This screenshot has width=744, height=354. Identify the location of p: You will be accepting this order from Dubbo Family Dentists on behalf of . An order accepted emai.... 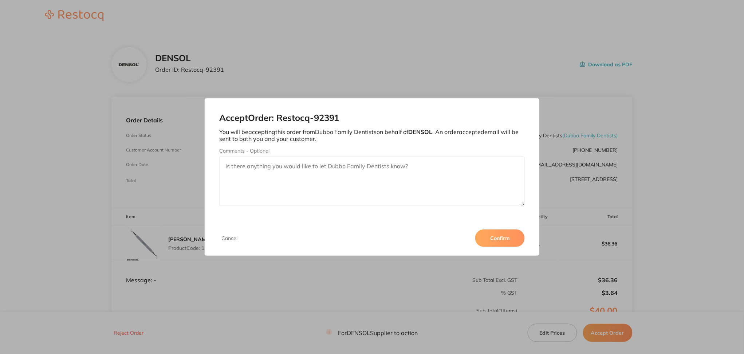
(372, 135).